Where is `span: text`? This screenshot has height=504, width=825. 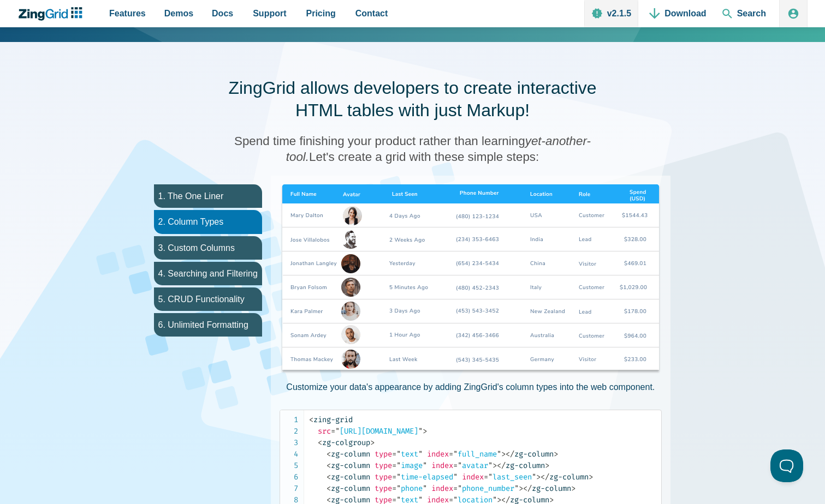
span: text is located at coordinates (407, 454).